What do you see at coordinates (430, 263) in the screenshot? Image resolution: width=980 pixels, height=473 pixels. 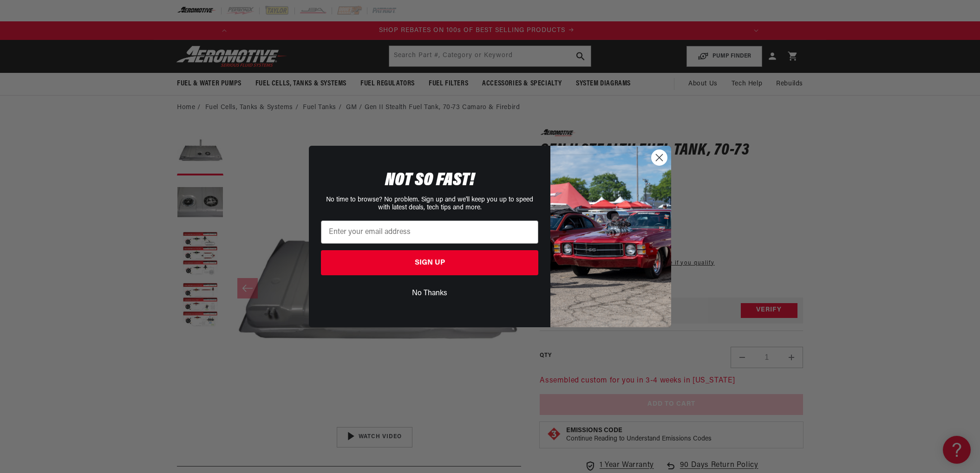 I see `button: SIGN UP` at bounding box center [430, 263].